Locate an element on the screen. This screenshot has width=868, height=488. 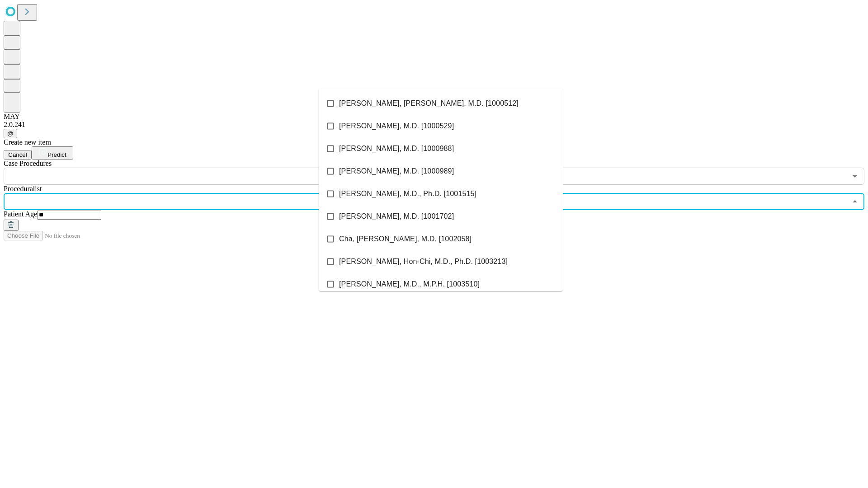
span: Patient Age is located at coordinates (20, 214).